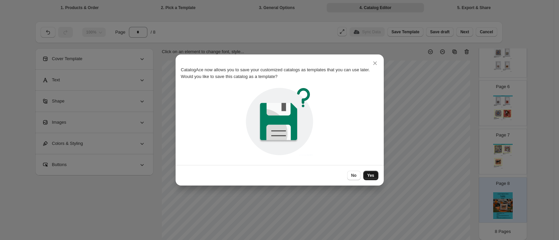 This screenshot has width=559, height=240. What do you see at coordinates (279, 121) in the screenshot?
I see `img: pickTemplate` at bounding box center [279, 121].